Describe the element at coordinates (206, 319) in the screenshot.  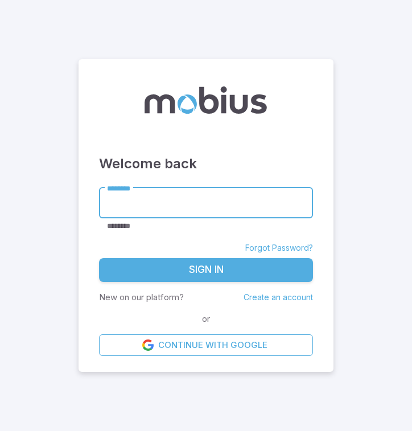
I see `span: or` at that location.